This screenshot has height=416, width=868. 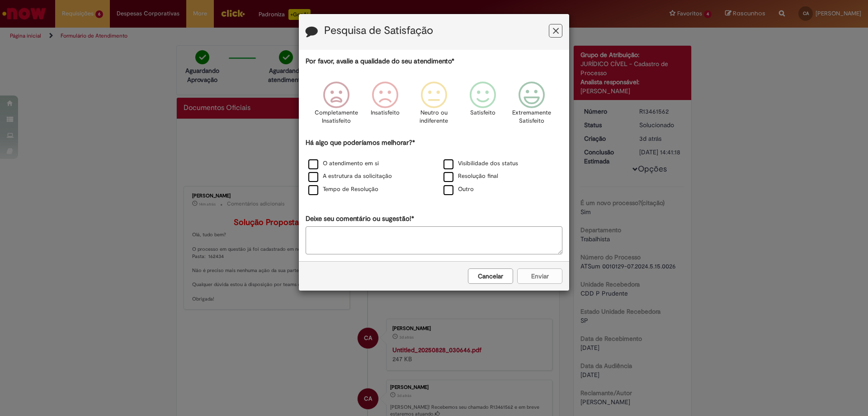 What do you see at coordinates (386, 105) in the screenshot?
I see `div: Insatisfeito` at bounding box center [386, 105].